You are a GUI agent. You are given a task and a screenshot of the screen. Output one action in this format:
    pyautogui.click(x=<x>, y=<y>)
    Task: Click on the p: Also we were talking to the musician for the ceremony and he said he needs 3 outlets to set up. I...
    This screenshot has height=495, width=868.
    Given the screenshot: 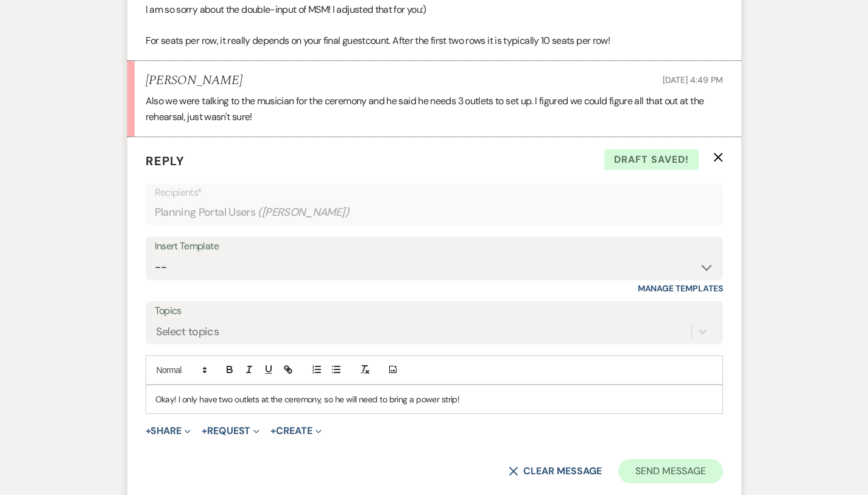 What is the action you would take?
    pyautogui.click(x=434, y=109)
    